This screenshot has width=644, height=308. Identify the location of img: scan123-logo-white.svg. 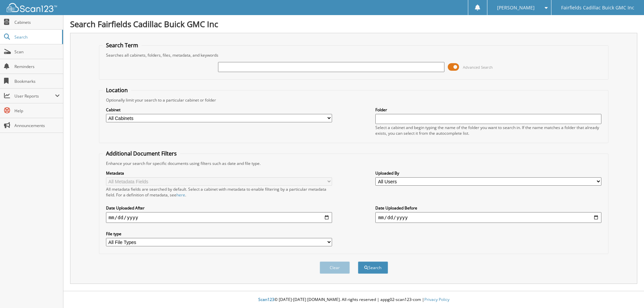
(32, 7).